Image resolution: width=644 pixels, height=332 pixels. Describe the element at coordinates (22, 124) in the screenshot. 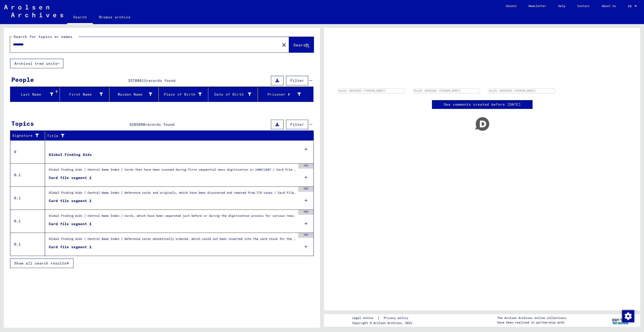

I see `div: Topics` at that location.